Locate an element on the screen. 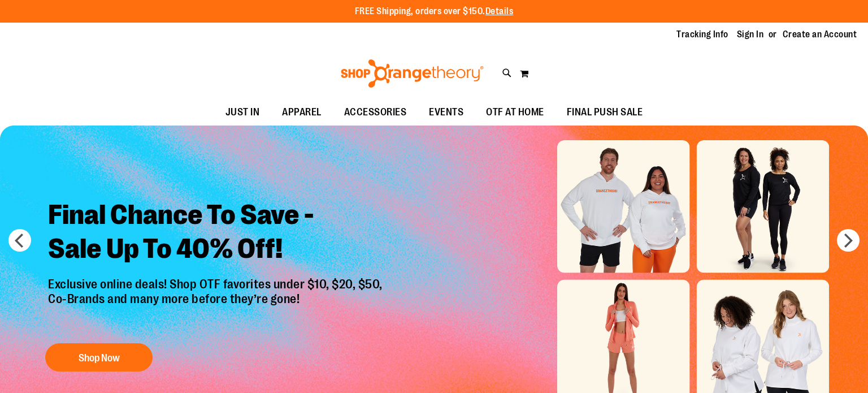 The height and width of the screenshot is (393, 868). p: Exclusive online deals! Shop OTF favorites under $10, $20, $50, Co-Brands and many more before th... is located at coordinates (216, 305).